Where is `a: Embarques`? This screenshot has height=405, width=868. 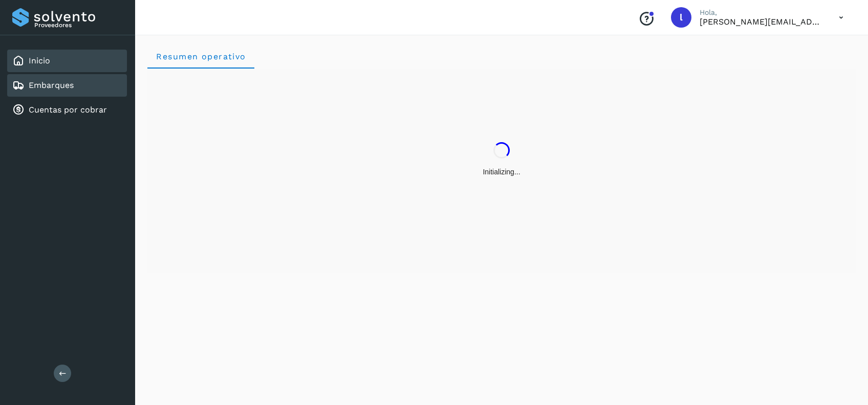 a: Embarques is located at coordinates (51, 85).